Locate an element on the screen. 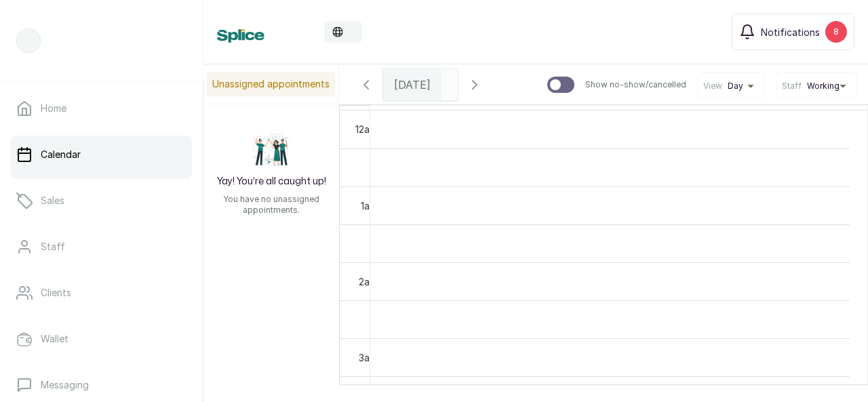 The width and height of the screenshot is (868, 402). span: Day is located at coordinates (735, 86).